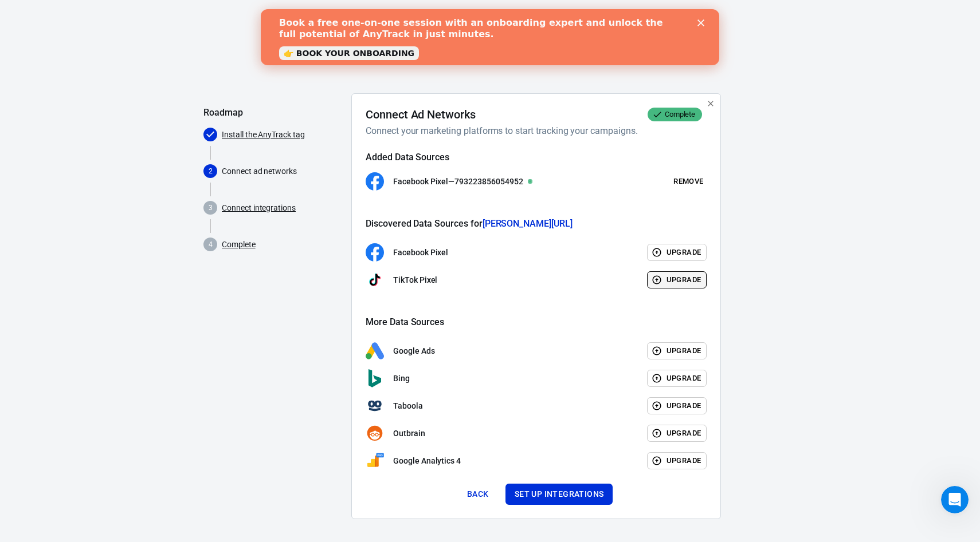 The width and height of the screenshot is (980, 542). I want to click on b: Book a free one-on-one session with an onboarding expert and unlock the full potential of AnyTrac..., so click(210, 19).